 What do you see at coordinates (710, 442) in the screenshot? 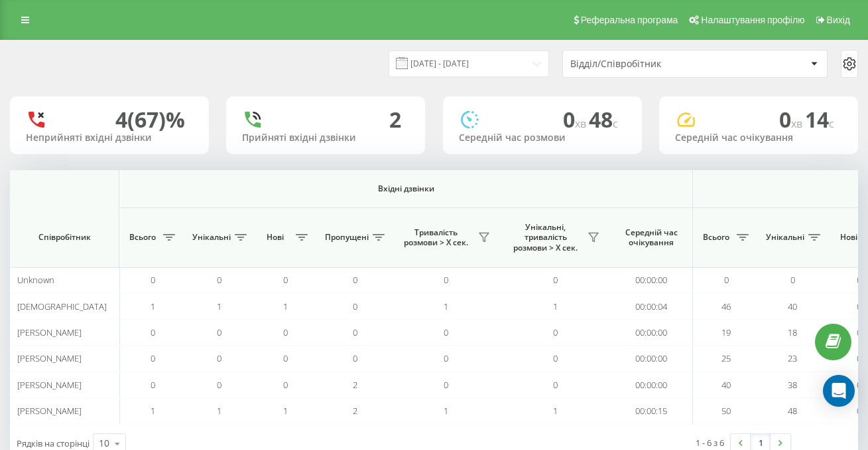
I see `div: 1 - 6 з 6` at bounding box center [710, 442].